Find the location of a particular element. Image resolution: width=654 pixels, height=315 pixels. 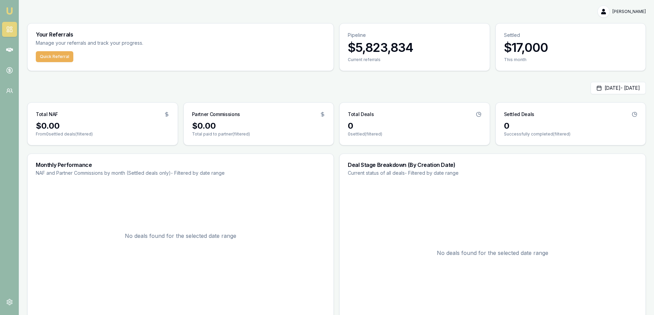

p: Settled is located at coordinates (571, 35).